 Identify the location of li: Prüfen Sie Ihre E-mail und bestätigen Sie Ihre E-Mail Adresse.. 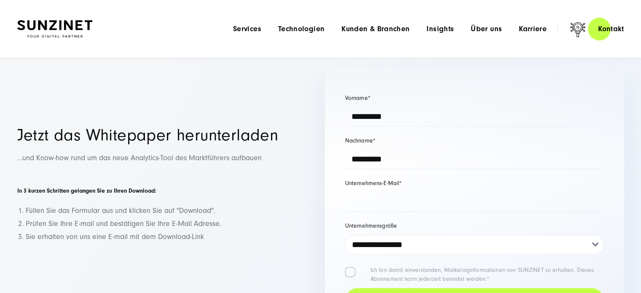
(171, 224).